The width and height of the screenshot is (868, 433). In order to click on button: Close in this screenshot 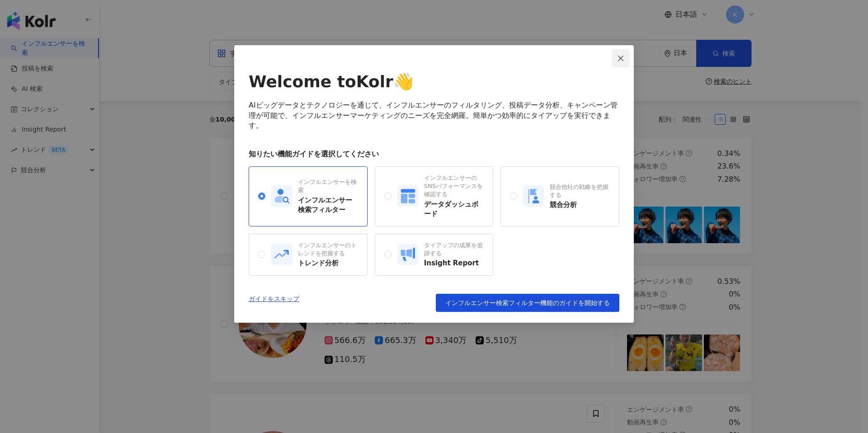, I will do `click(621, 58)`.